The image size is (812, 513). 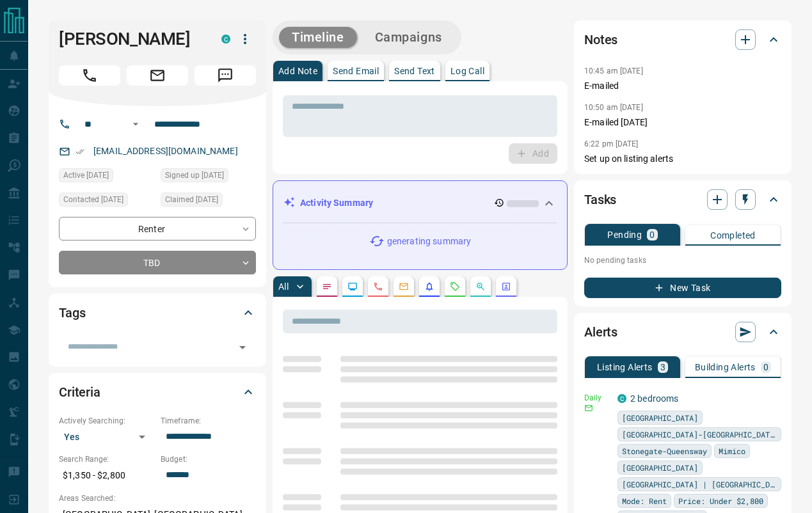 What do you see at coordinates (683, 260) in the screenshot?
I see `p: No pending tasks` at bounding box center [683, 260].